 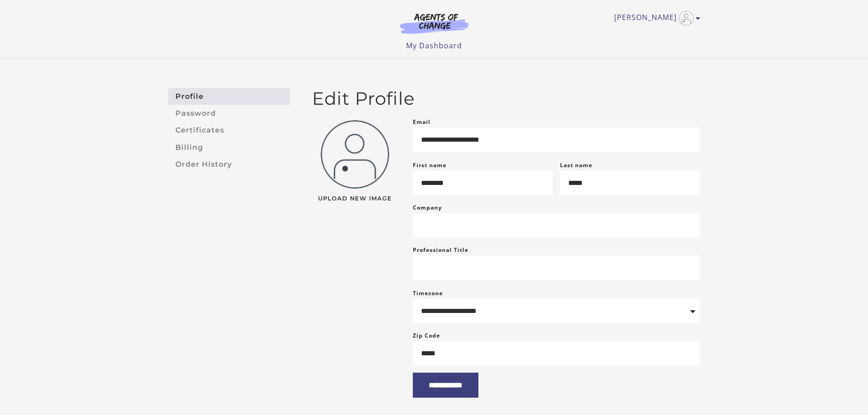 I want to click on a: My Dashboard, so click(x=434, y=46).